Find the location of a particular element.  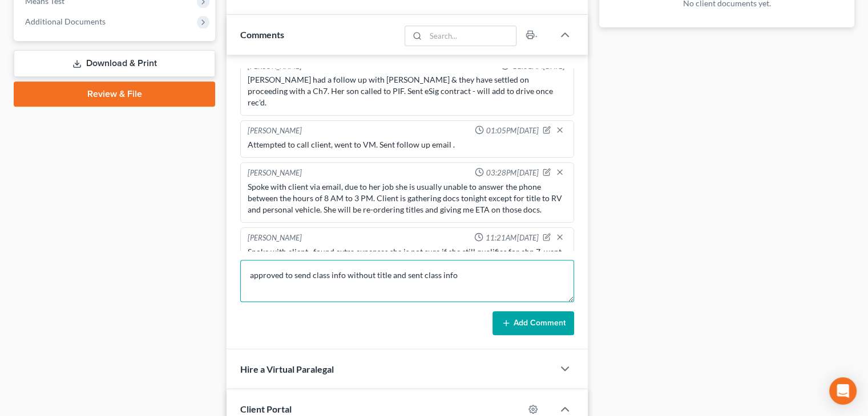

div: Open Intercom Messenger is located at coordinates (842, 391).